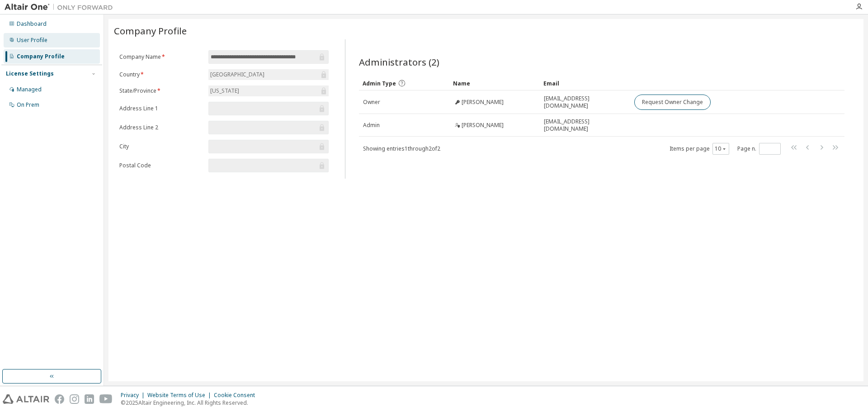 The width and height of the screenshot is (868, 412). What do you see at coordinates (134, 395) in the screenshot?
I see `div: Privacy` at bounding box center [134, 395].